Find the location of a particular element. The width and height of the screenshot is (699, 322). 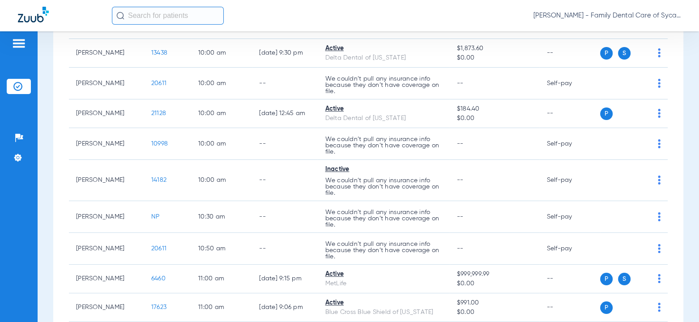

div: Inactive is located at coordinates (383, 169).